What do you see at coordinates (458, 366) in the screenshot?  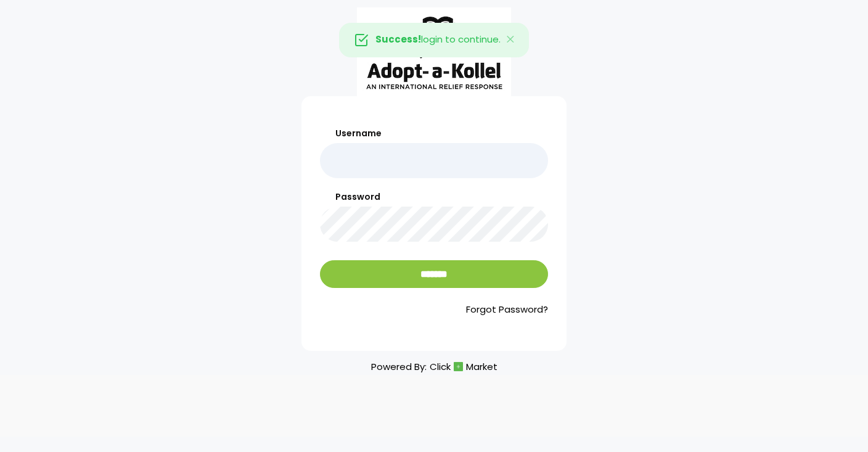 I see `img: cm_icon.png` at bounding box center [458, 366].